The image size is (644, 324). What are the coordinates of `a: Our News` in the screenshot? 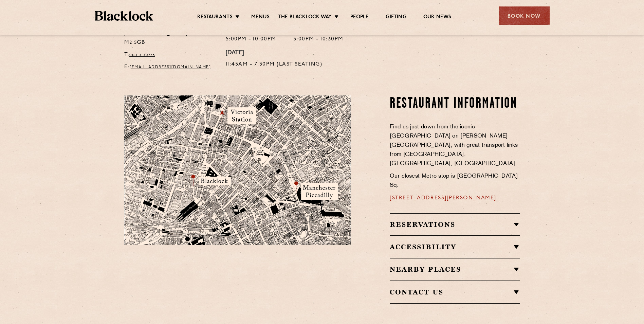 It's located at (437, 18).